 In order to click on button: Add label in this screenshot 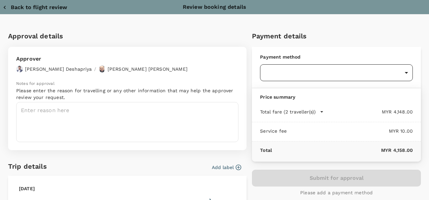, I will do `click(226, 168)`.